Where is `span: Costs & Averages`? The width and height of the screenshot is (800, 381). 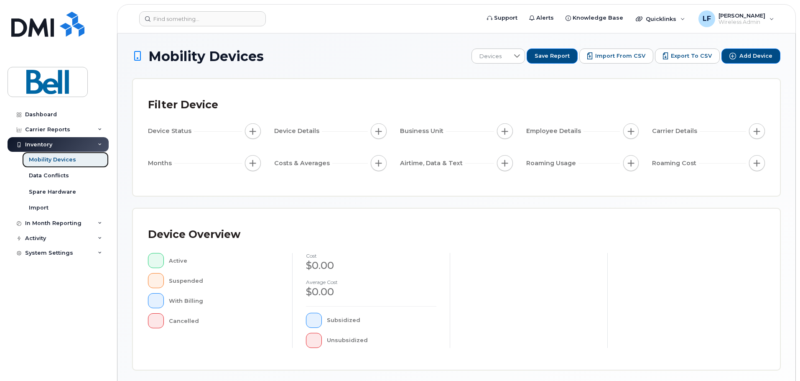
span: Costs & Averages is located at coordinates (303, 163).